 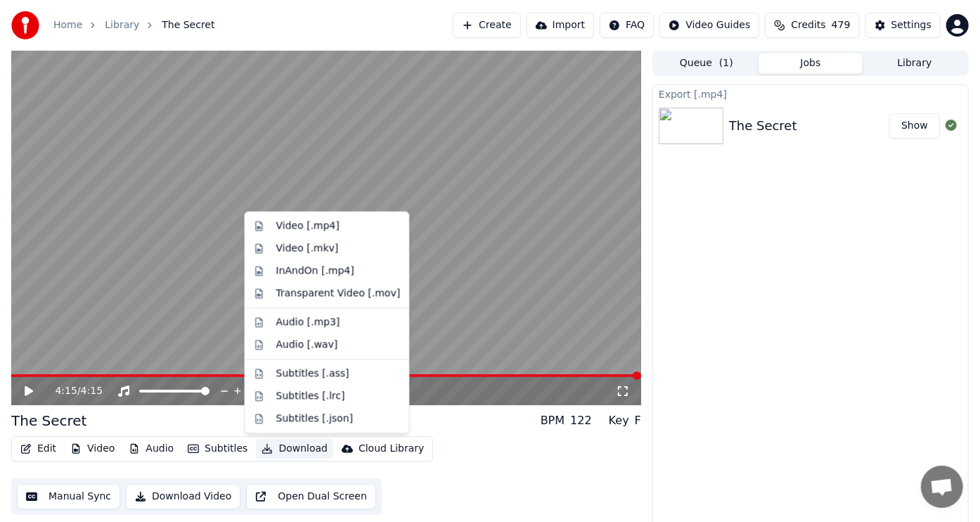 I want to click on div: Audio [.wav], so click(x=306, y=344).